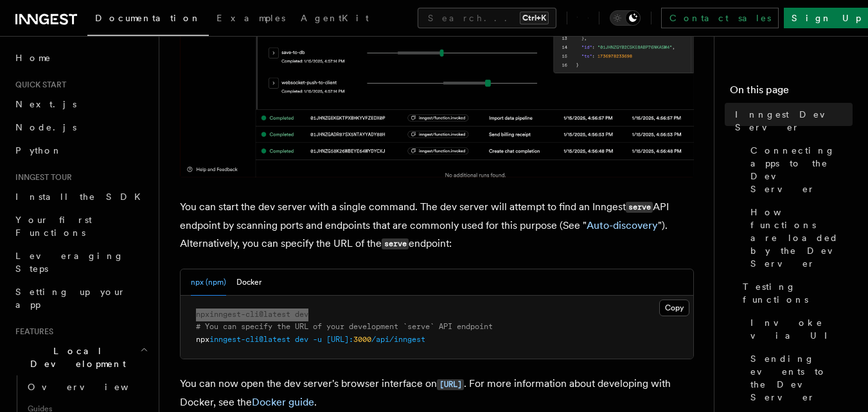 The image size is (868, 412). I want to click on span: Next.js, so click(46, 104).